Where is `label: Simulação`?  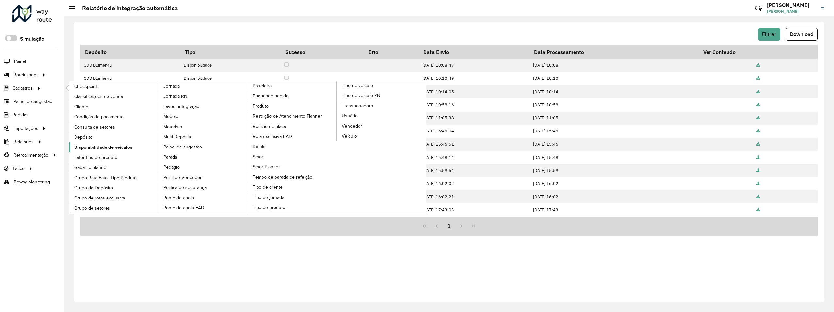 label: Simulação is located at coordinates (32, 39).